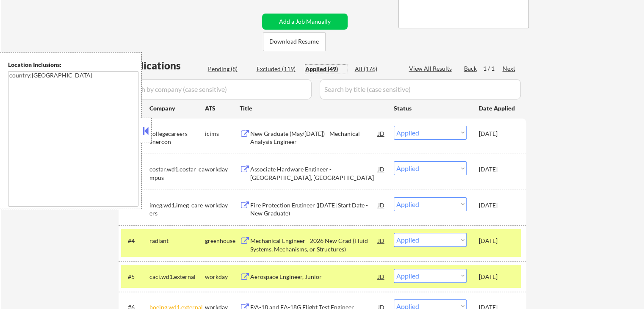 This screenshot has height=309, width=644. I want to click on div: Company, so click(177, 108).